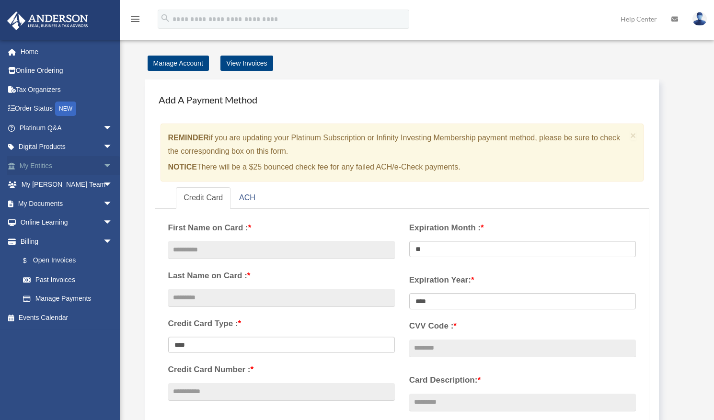  Describe the element at coordinates (633, 135) in the screenshot. I see `button: Close` at that location.